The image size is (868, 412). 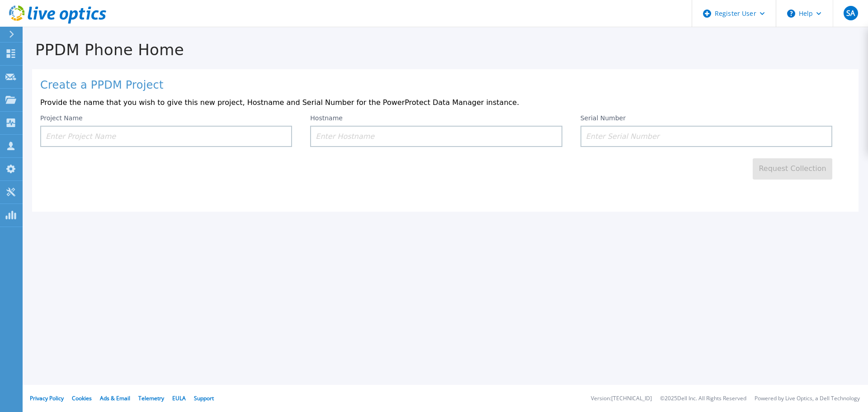 What do you see at coordinates (445, 49) in the screenshot?
I see `h1: PPDM Phone Home` at bounding box center [445, 49].